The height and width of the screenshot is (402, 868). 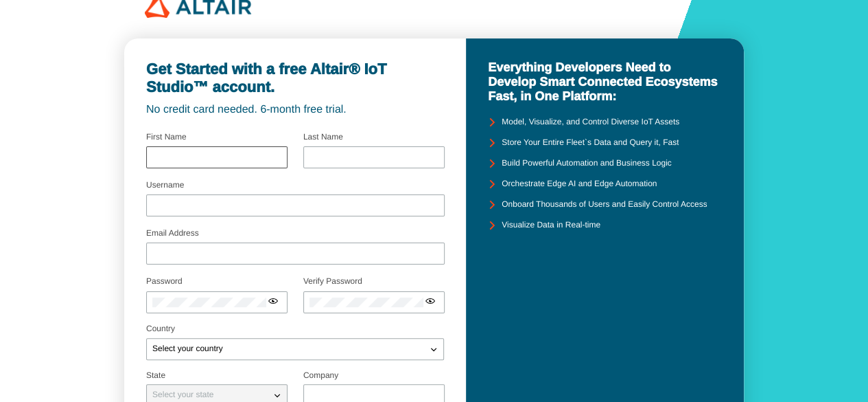 I want to click on label: Username, so click(x=165, y=185).